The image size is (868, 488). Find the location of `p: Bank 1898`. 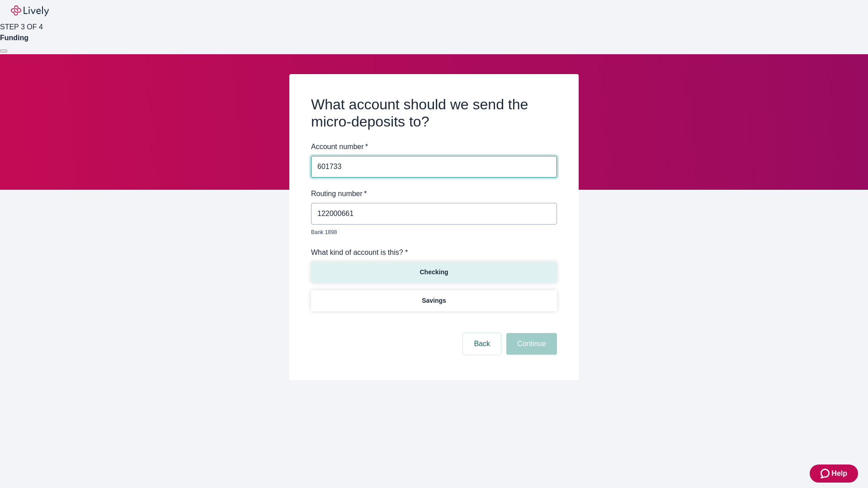

p: Bank 1898 is located at coordinates (431, 232).